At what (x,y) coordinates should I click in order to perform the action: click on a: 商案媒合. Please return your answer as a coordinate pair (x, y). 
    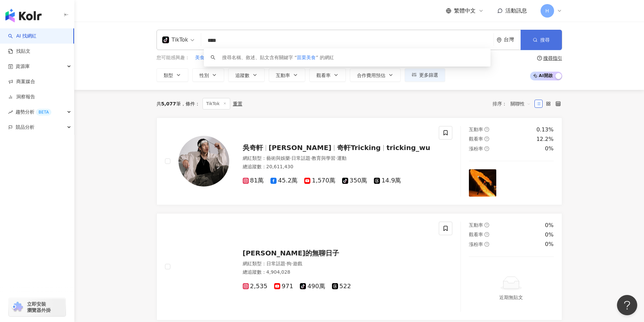
    Looking at the image, I should click on (22, 82).